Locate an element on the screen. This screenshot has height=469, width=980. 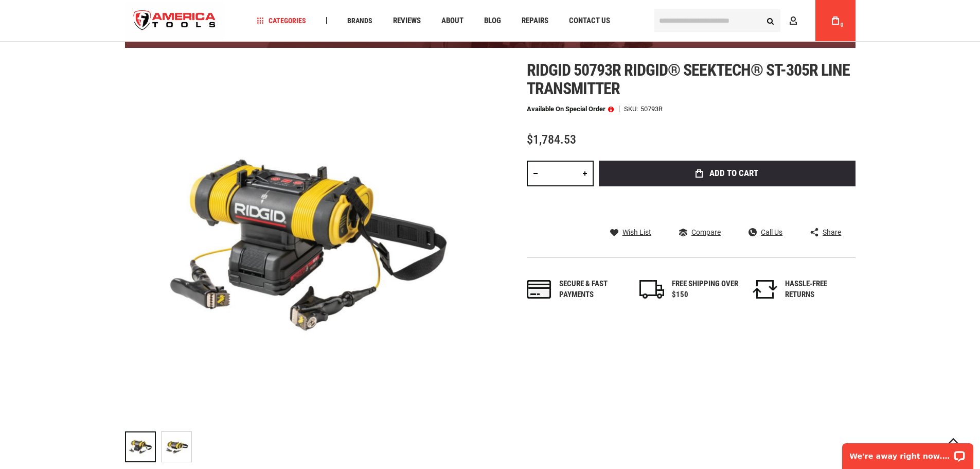
img: shipping is located at coordinates (652, 289).